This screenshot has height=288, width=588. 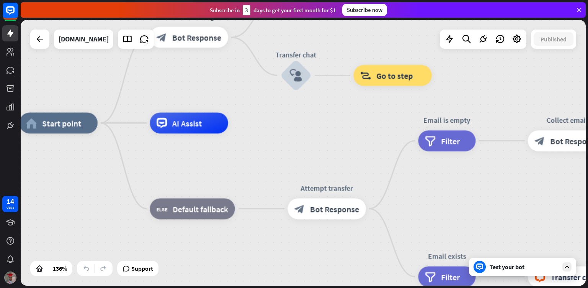 I want to click on div: Subscribe now, so click(x=365, y=10).